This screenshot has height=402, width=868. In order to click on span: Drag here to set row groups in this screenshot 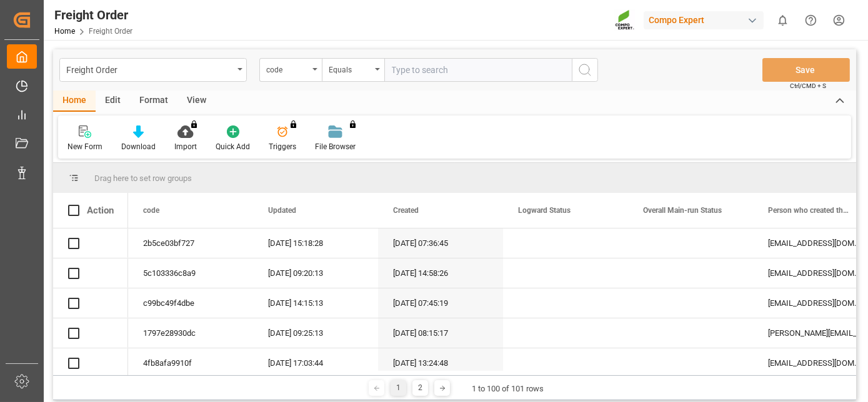, I will do `click(143, 178)`.